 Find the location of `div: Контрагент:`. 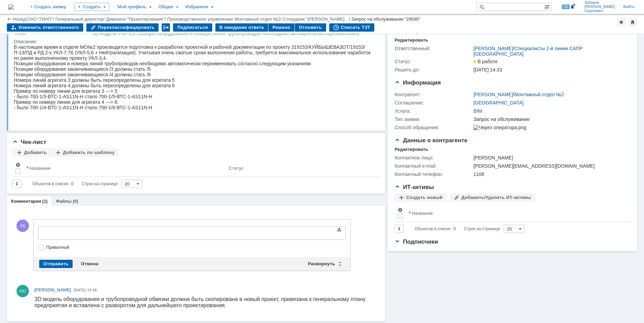

div: Контрагент: is located at coordinates (433, 94).